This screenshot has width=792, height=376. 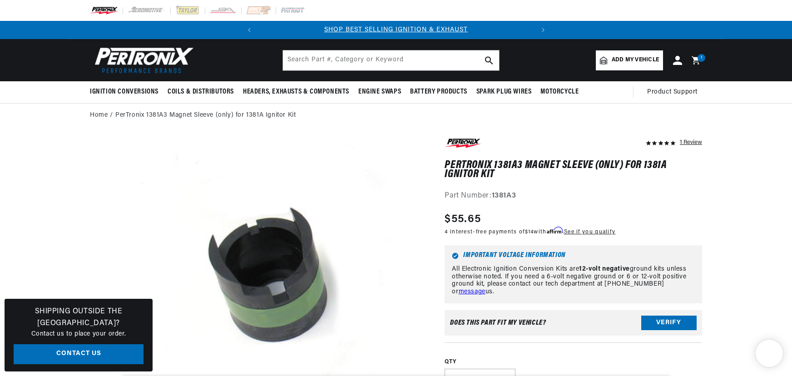 I want to click on h6: Important Voltage Information, so click(x=573, y=256).